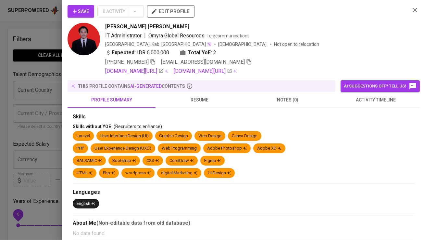  I want to click on span: Skills without YOE, so click(92, 126).